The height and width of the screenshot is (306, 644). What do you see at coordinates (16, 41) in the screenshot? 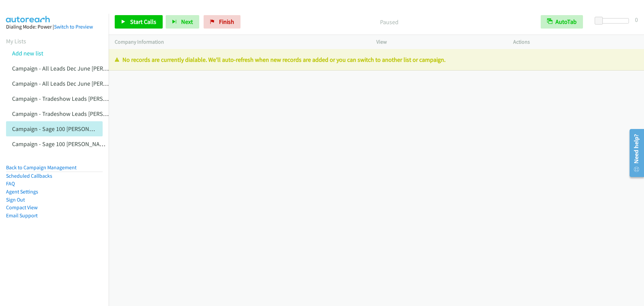
I see `a: My Lists` at bounding box center [16, 41].